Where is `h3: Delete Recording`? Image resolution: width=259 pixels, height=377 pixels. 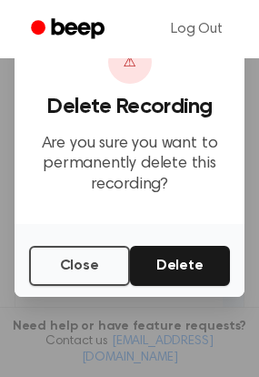
h3: Delete Recording is located at coordinates (129, 106).